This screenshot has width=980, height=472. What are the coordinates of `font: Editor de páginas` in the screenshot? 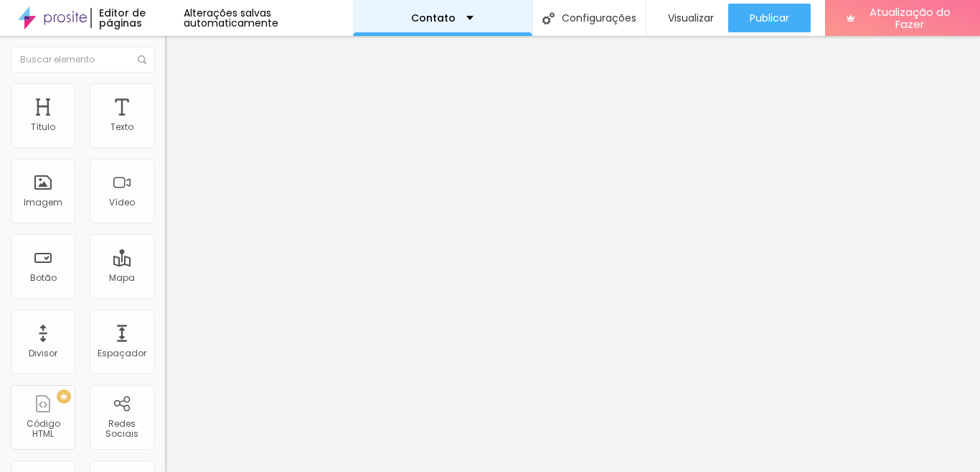 It's located at (122, 18).